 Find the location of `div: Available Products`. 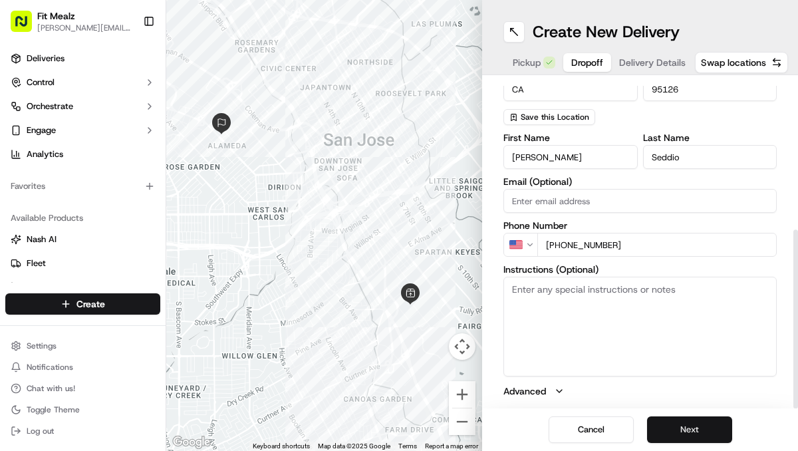

div: Available Products is located at coordinates (82, 218).